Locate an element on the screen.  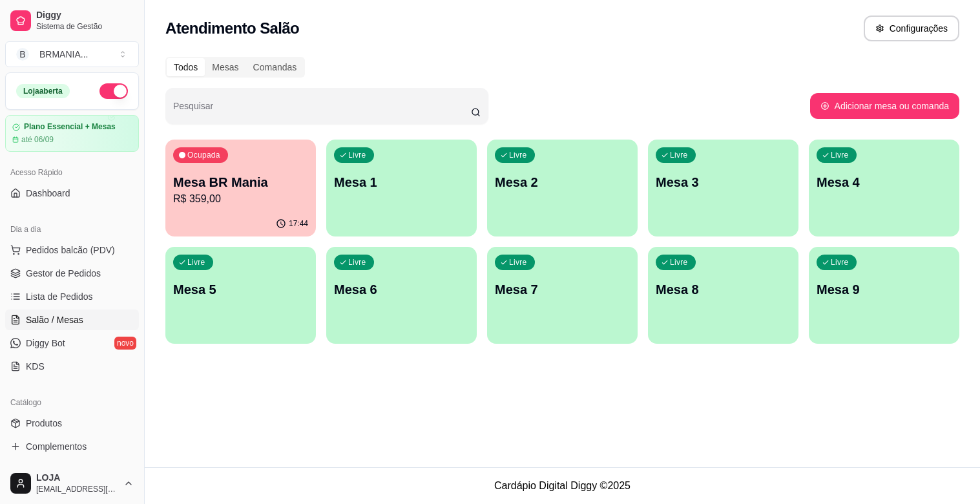
a: DiggySistema de Gestão is located at coordinates (72, 20).